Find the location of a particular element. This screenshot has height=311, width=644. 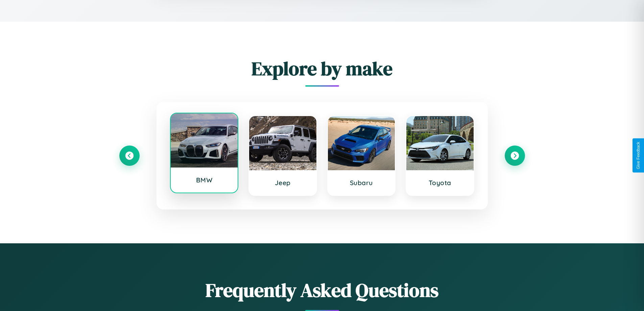

h3: Subaru is located at coordinates (362, 182).